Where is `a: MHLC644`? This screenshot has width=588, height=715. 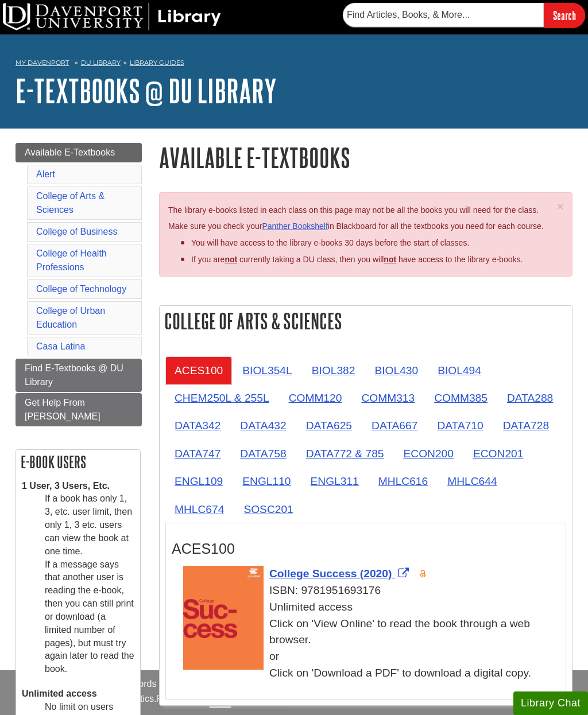
a: MHLC644 is located at coordinates (472, 481).